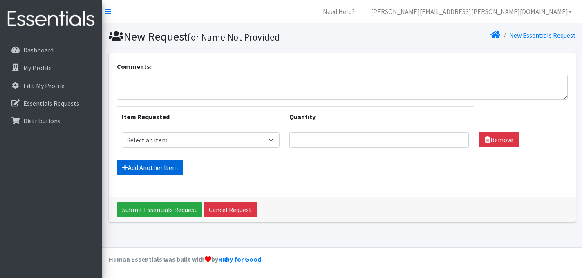 Image resolution: width=582 pixels, height=278 pixels. What do you see at coordinates (51, 19) in the screenshot?
I see `img: HumanEssentials` at bounding box center [51, 19].